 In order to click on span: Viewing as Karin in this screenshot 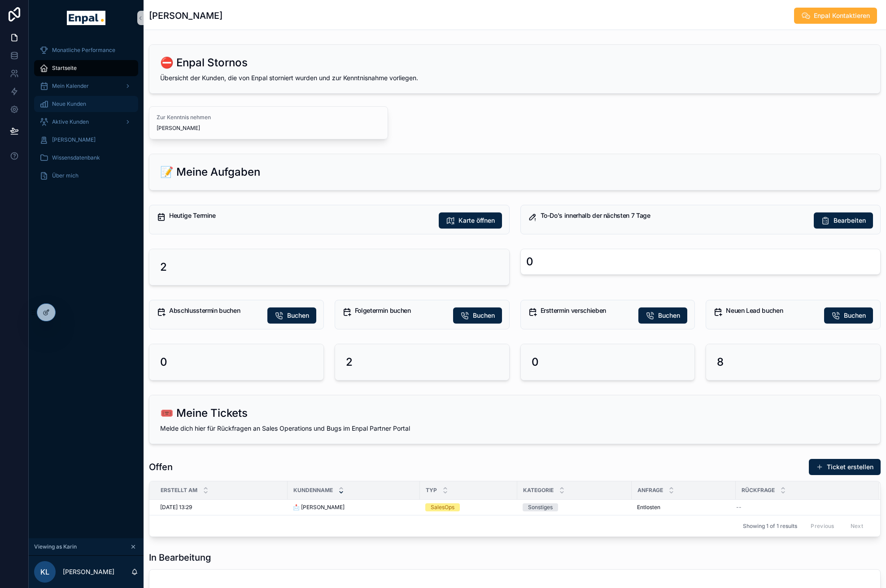, I will do `click(55, 547)`.